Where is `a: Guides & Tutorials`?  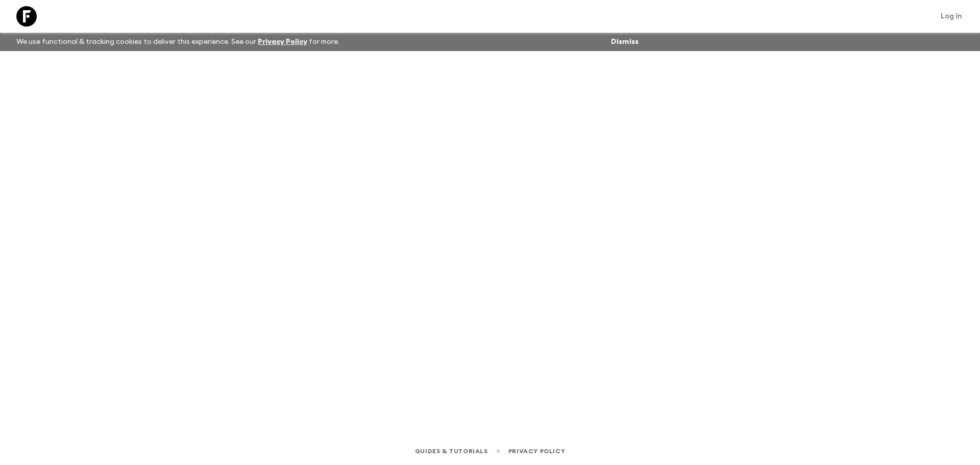 a: Guides & Tutorials is located at coordinates (451, 450).